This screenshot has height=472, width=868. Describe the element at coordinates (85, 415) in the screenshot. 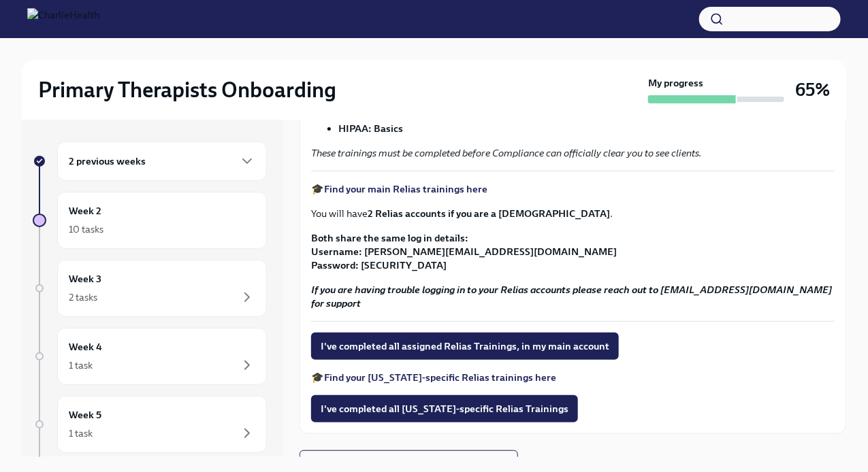

I see `h6: Week 5` at that location.